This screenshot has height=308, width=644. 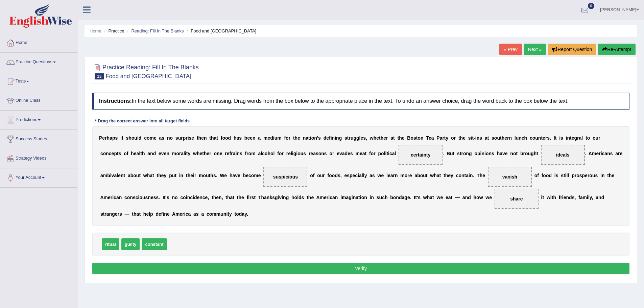 What do you see at coordinates (617, 49) in the screenshot?
I see `button: Re-Attempt` at bounding box center [617, 49].